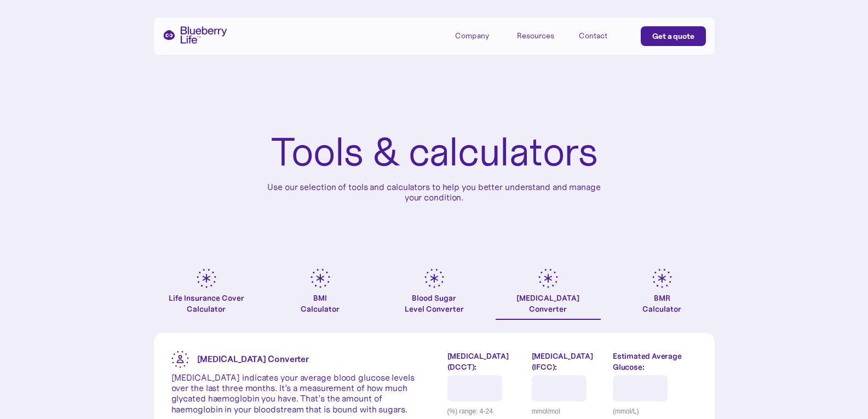  Describe the element at coordinates (673, 36) in the screenshot. I see `a: Get a quote` at that location.